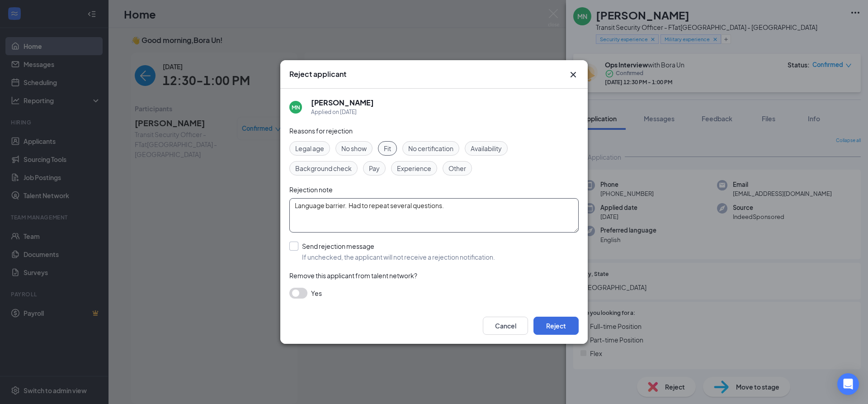 The height and width of the screenshot is (404, 868). I want to click on span: Experience, so click(414, 168).